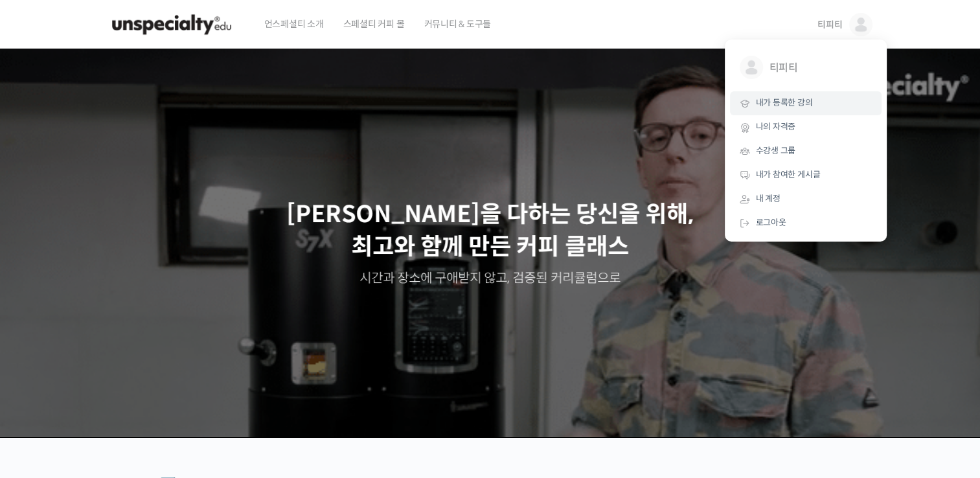  What do you see at coordinates (208, 395) in the screenshot?
I see `span: 설정` at bounding box center [208, 395].